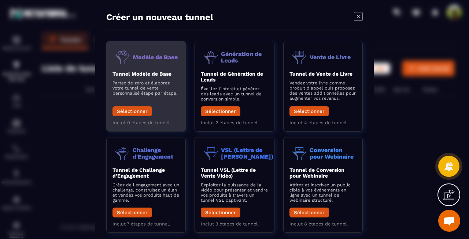 This screenshot has height=239, width=469. Describe the element at coordinates (228, 173) in the screenshot. I see `b: Tunnel VSL (Lettre de Vente Vidéo)` at that location.